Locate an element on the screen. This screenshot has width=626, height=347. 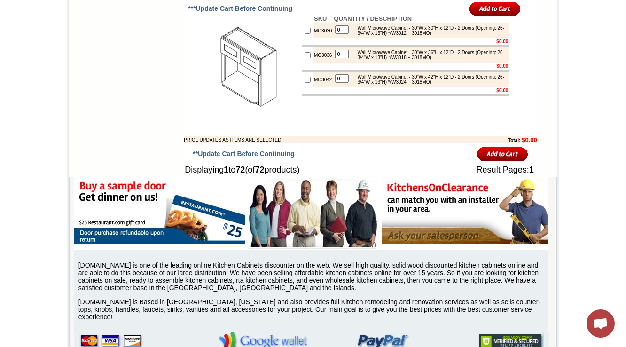
b: QUANTITY / DESCRIPTION is located at coordinates (373, 18).